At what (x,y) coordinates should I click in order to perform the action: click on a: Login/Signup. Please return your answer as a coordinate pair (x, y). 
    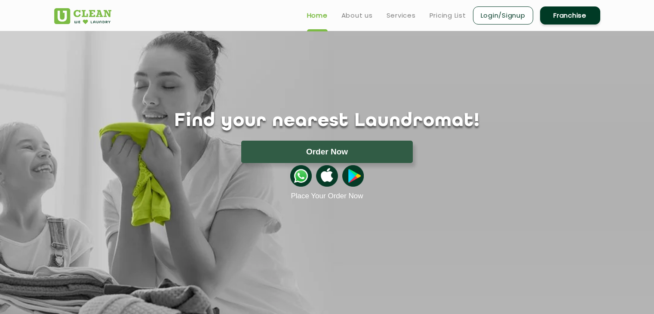
    Looking at the image, I should click on (503, 15).